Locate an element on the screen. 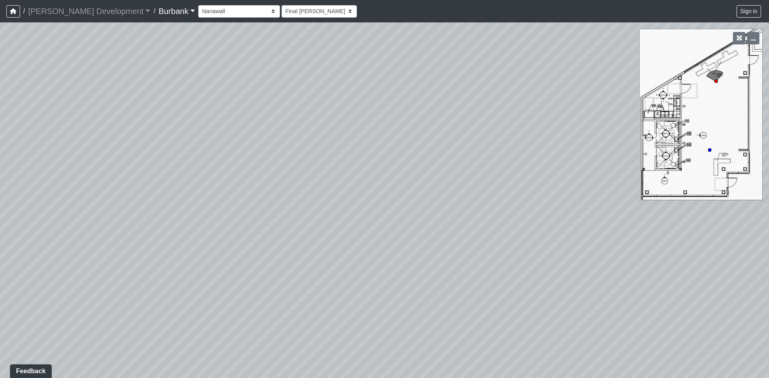  button: Feedback is located at coordinates (25, 9).